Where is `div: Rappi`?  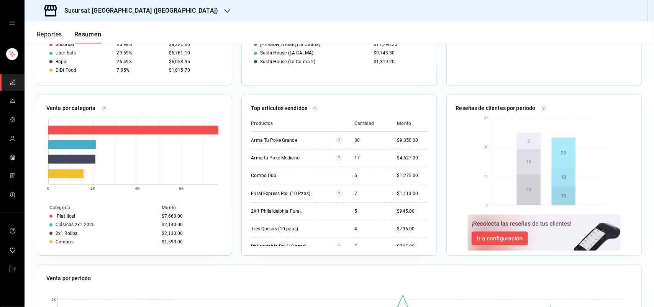
div: Rappi is located at coordinates (62, 62).